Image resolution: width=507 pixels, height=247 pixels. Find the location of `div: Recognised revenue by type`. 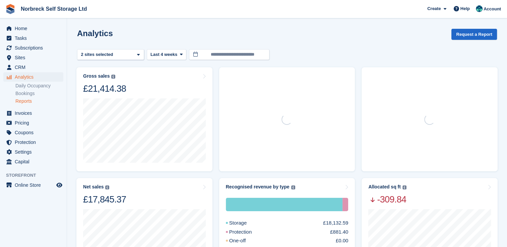

div: Recognised revenue by type is located at coordinates (258, 187).